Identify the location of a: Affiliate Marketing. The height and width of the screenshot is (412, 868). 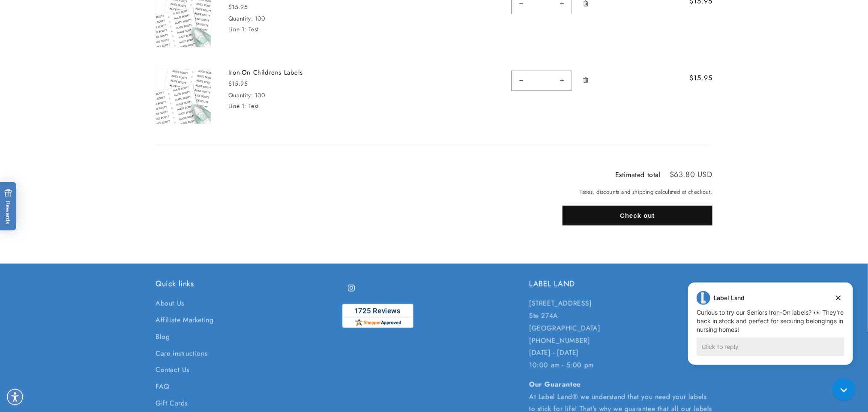
(184, 320).